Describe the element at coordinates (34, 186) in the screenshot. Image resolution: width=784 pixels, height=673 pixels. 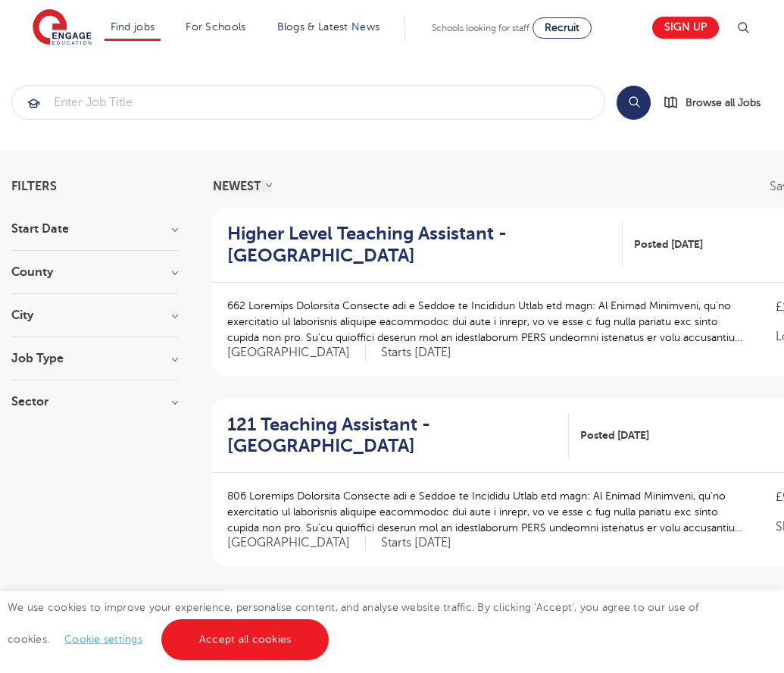
I see `span: Filters` at that location.